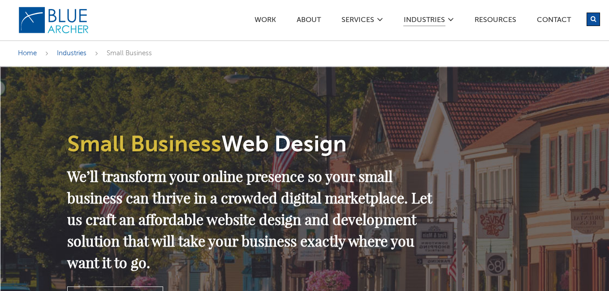  What do you see at coordinates (554, 21) in the screenshot?
I see `a: Contact` at bounding box center [554, 21].